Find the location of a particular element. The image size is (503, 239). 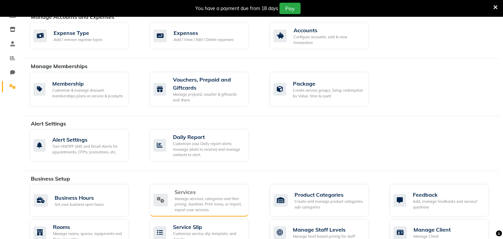

a: Expense TypeAdd / remove expense types is located at coordinates (85, 36).